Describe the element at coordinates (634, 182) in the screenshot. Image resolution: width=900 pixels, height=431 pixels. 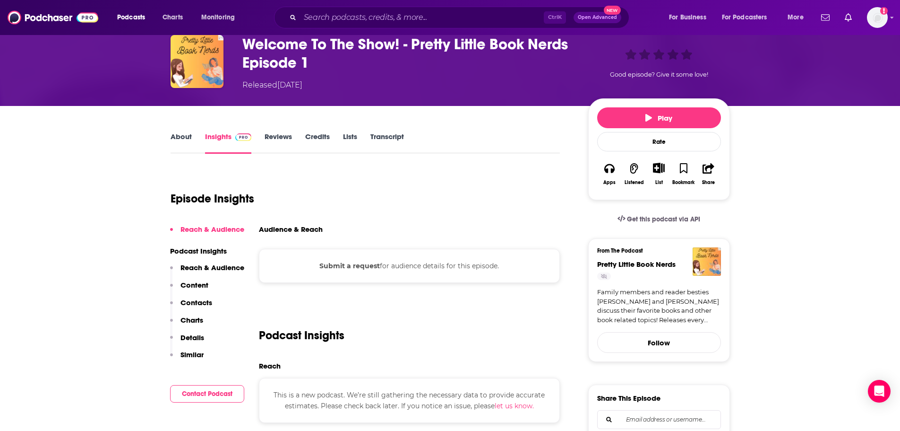
I see `div: Listened` at that location.